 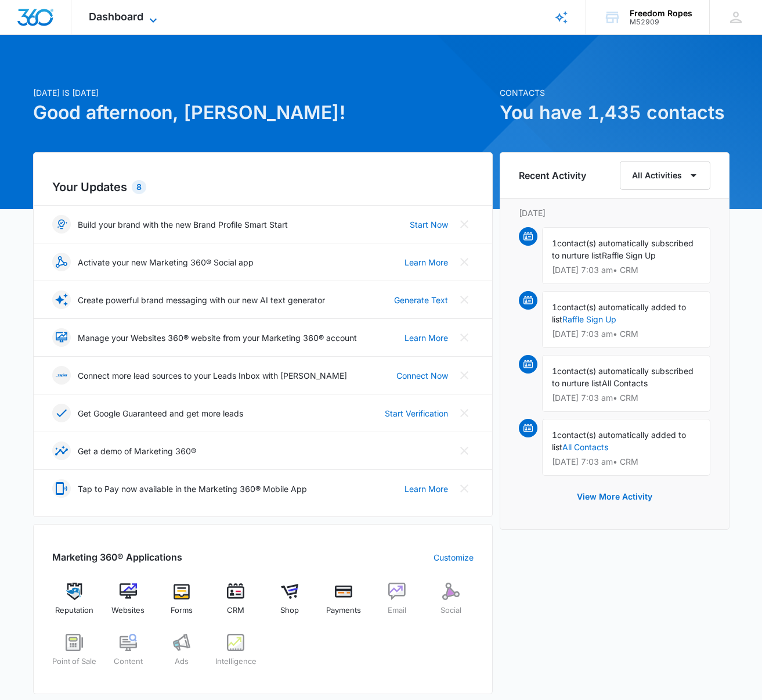 What do you see at coordinates (74, 604) in the screenshot?
I see `a: Reputation` at bounding box center [74, 604].